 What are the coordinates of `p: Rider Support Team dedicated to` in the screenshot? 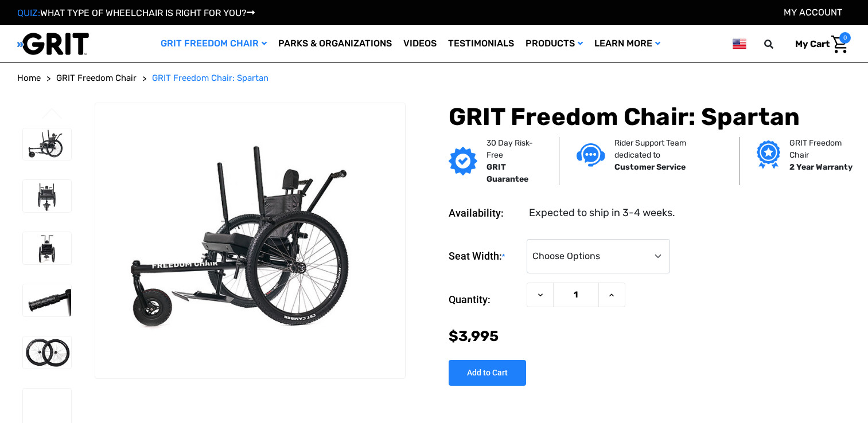 It's located at (668, 149).